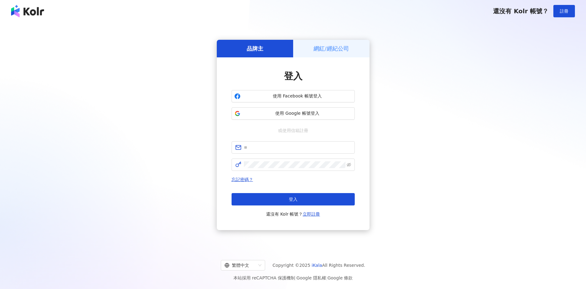 The width and height of the screenshot is (586, 289). I want to click on a: 忘記密碼？, so click(242, 179).